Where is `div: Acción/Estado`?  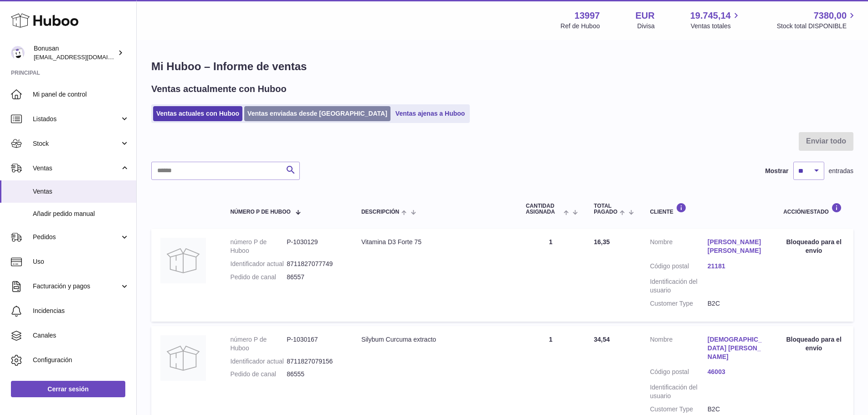 div: Acción/Estado is located at coordinates (813, 208).